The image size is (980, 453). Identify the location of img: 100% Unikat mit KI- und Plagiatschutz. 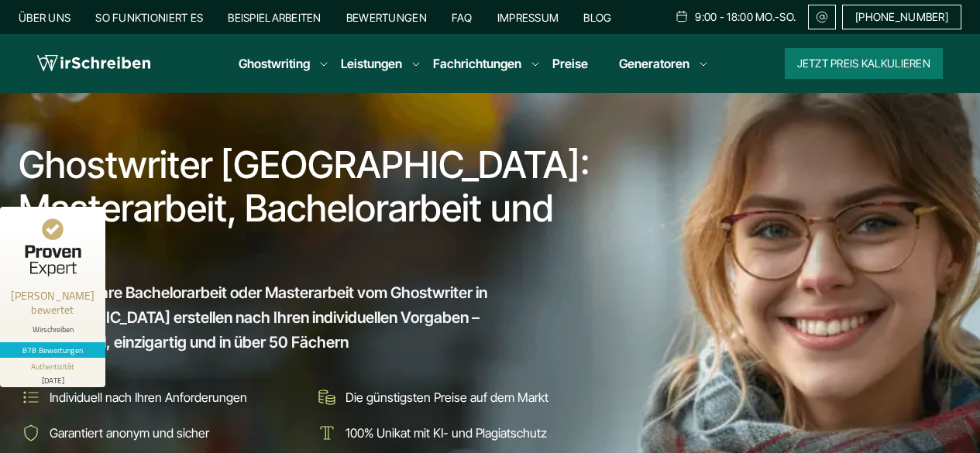
(327, 433).